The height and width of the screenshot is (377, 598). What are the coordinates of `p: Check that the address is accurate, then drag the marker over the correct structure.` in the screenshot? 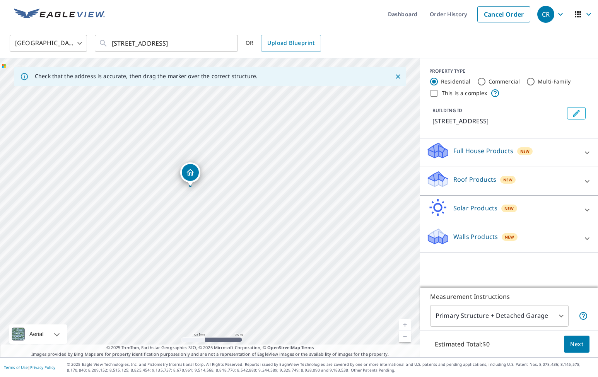 It's located at (146, 76).